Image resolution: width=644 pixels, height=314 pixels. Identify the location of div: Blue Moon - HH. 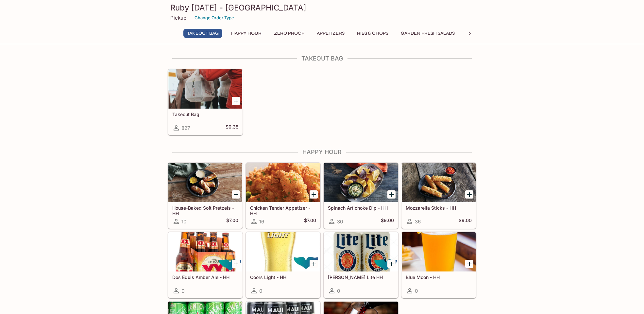
(439, 252).